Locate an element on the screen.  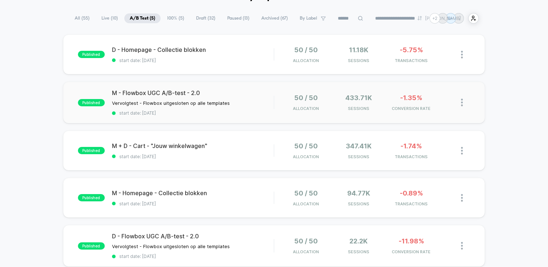
span: -1.35% is located at coordinates (411, 98).